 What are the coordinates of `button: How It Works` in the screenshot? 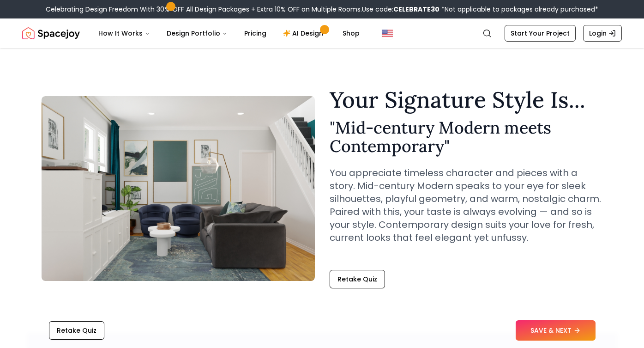 It's located at (124, 33).